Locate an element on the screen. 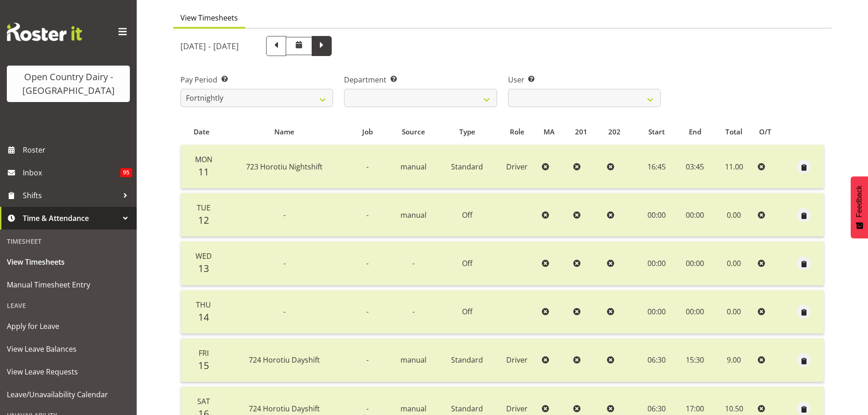  a: Manual Timesheet Entry is located at coordinates (68, 285).